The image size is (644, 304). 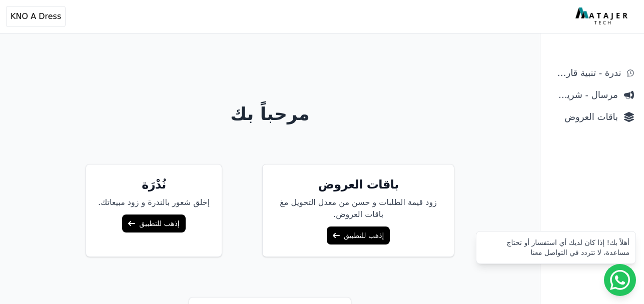 I want to click on p: إخلق شعور بالندرة و زود مبيعاتك., so click(x=153, y=203).